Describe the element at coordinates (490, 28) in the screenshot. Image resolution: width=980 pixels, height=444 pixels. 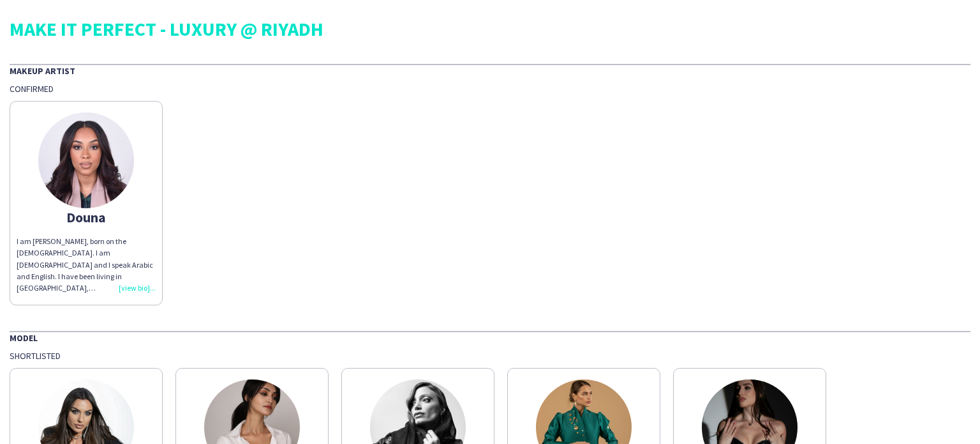
I see `div: MAKE IT PERFECT - LUXURY @ RIYADH` at that location.